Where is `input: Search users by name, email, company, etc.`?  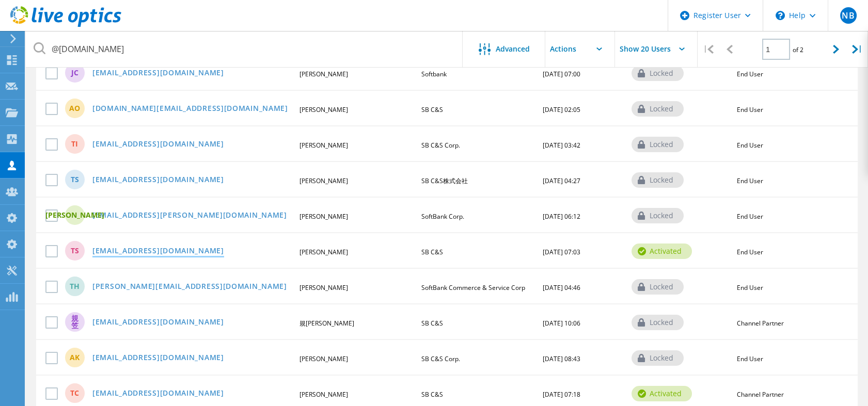 input: Search users by name, email, company, etc. is located at coordinates (244, 49).